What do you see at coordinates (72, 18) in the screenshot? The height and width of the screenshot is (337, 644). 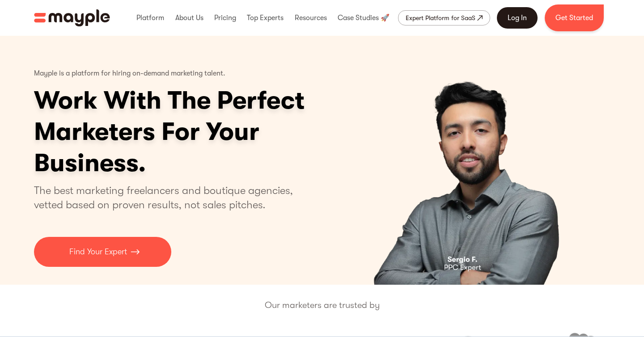 I see `a: home` at bounding box center [72, 18].